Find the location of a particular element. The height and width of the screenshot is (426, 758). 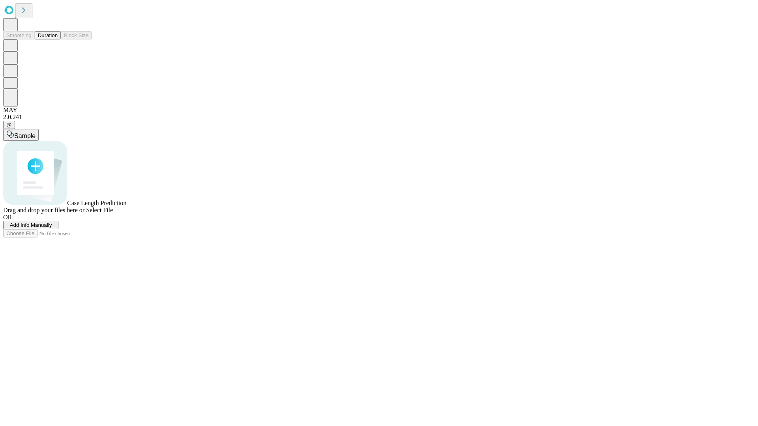

button: Duration is located at coordinates (48, 35).